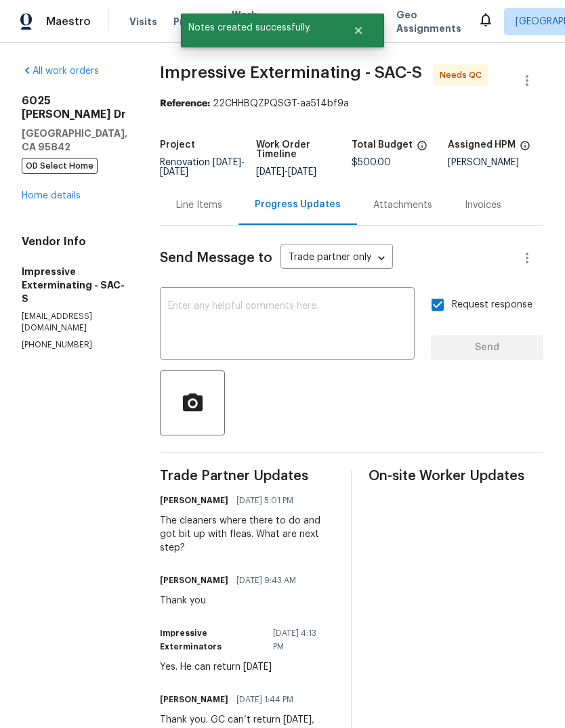 The width and height of the screenshot is (565, 728). What do you see at coordinates (422, 149) in the screenshot?
I see `span: The total cost of line items that have been proposed by Opendoor. This sum includes line items th...` at bounding box center [422, 149].